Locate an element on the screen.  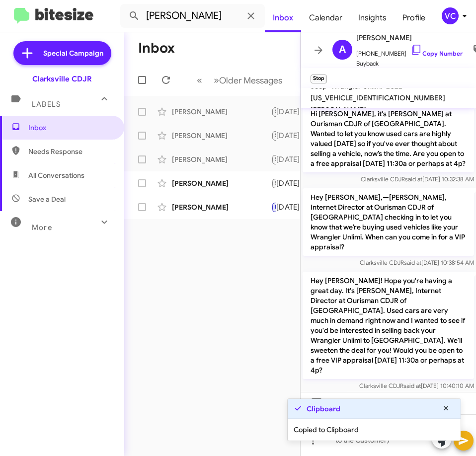
strong: Clipboard is located at coordinates (324, 409).